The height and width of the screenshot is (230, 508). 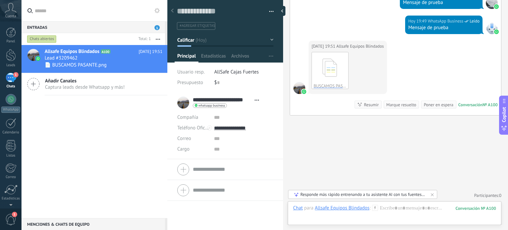 What do you see at coordinates (190, 82) in the screenshot?
I see `span: Presupuesto` at bounding box center [190, 82].